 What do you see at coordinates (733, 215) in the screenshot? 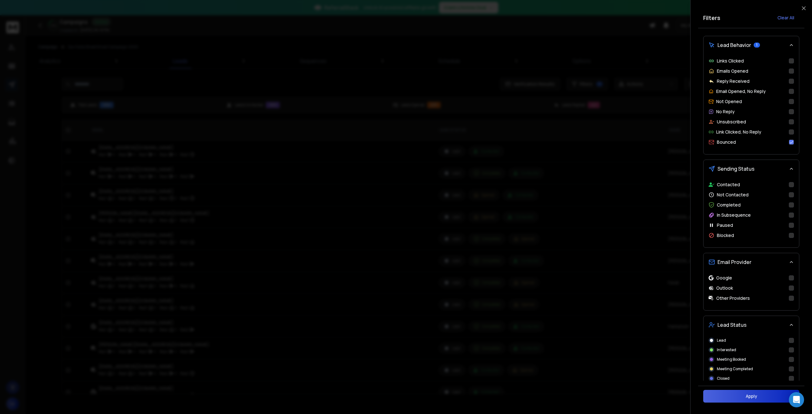
I see `p: In Subsequence` at bounding box center [733, 215].